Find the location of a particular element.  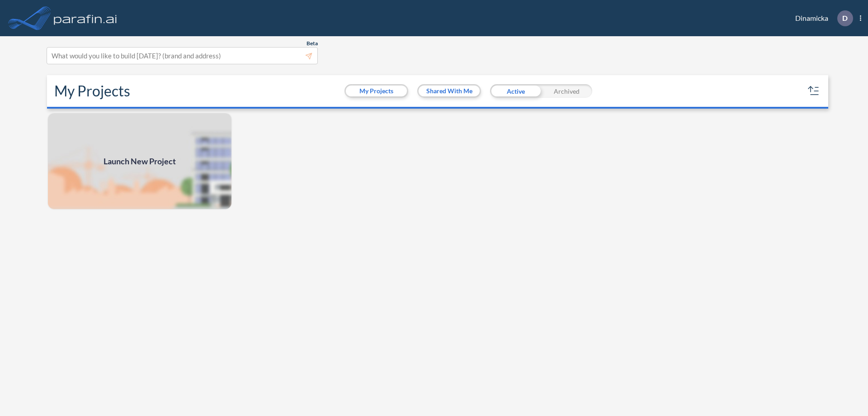

button: My Projects is located at coordinates (376, 91).